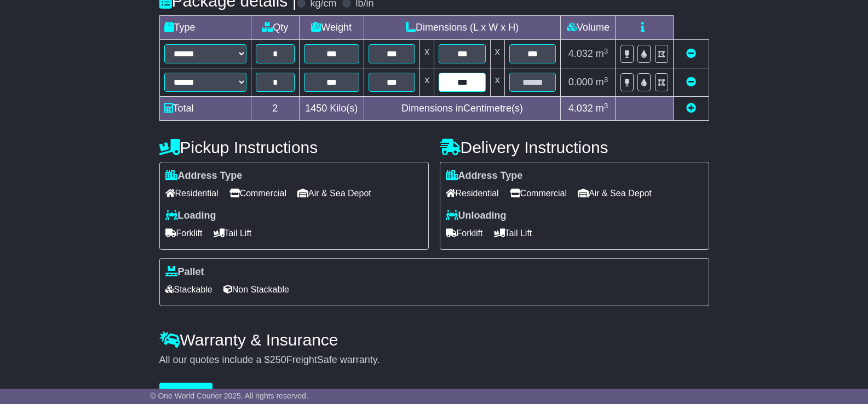  What do you see at coordinates (256, 289) in the screenshot?
I see `span: Non Stackable` at bounding box center [256, 289].